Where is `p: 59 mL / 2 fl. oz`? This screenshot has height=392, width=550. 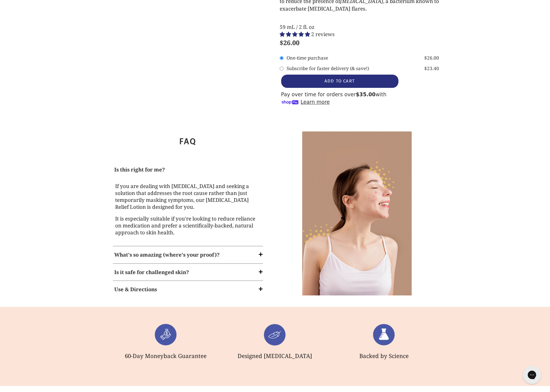 p: 59 mL / 2 fl. oz is located at coordinates (359, 27).